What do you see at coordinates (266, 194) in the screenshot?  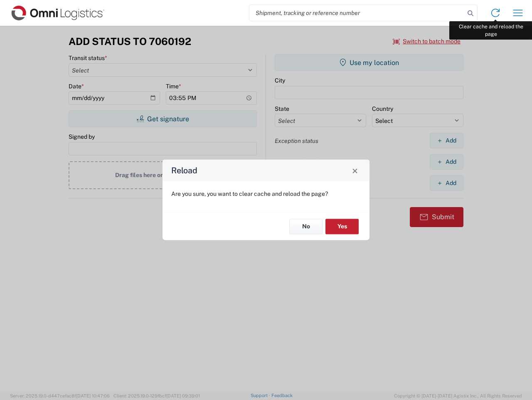 I see `p: Are you sure, you want to clear cache and reload the page?` at bounding box center [266, 194].